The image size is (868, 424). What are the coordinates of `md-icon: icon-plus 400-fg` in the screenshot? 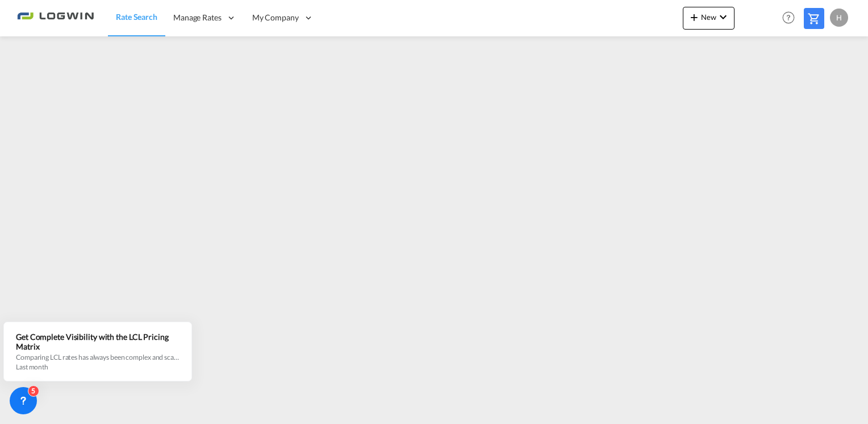 It's located at (695, 17).